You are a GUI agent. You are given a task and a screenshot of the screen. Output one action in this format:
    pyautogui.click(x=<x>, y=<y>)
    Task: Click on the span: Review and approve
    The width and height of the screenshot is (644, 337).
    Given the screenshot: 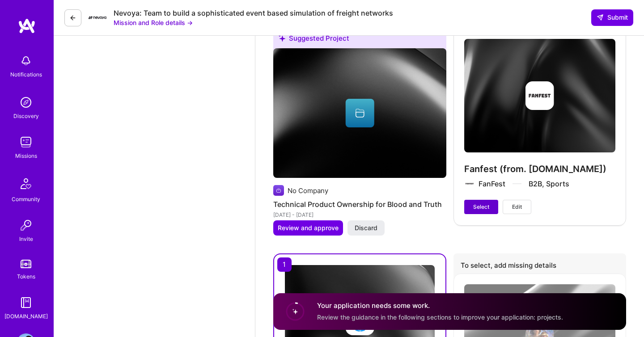 What is the action you would take?
    pyautogui.click(x=308, y=228)
    